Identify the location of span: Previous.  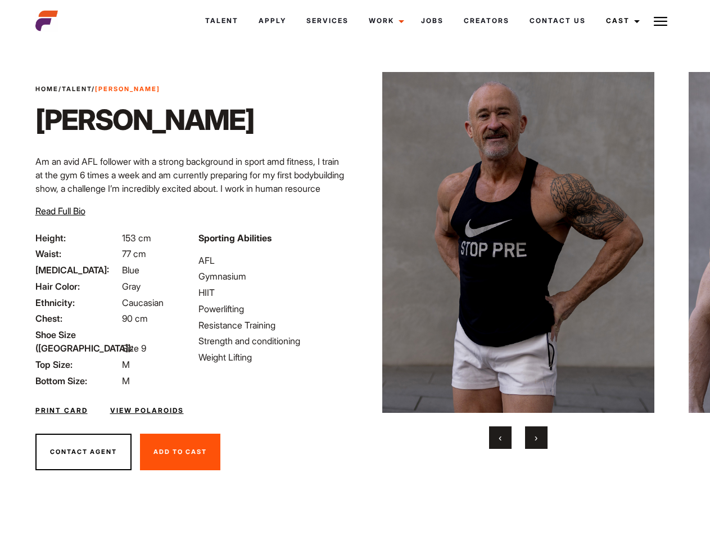
(500, 437).